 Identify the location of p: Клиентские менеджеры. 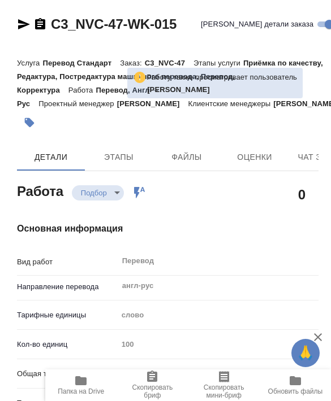
(231, 103).